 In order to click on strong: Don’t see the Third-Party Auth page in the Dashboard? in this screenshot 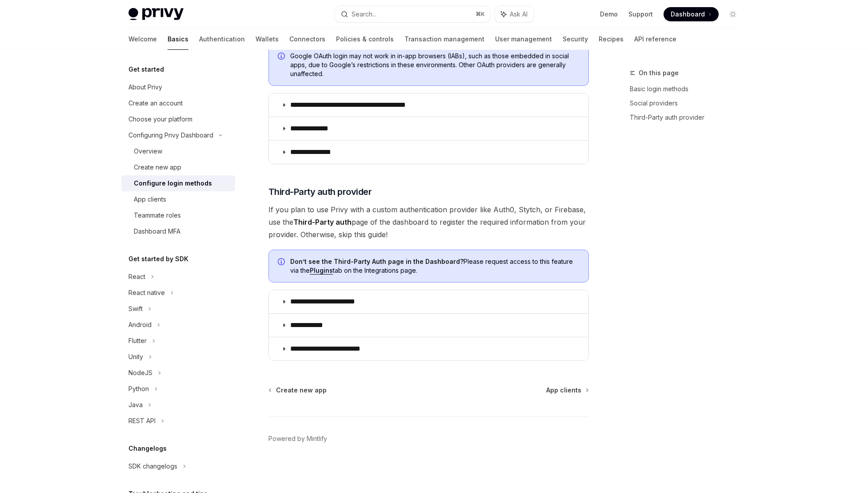, I will do `click(377, 261)`.